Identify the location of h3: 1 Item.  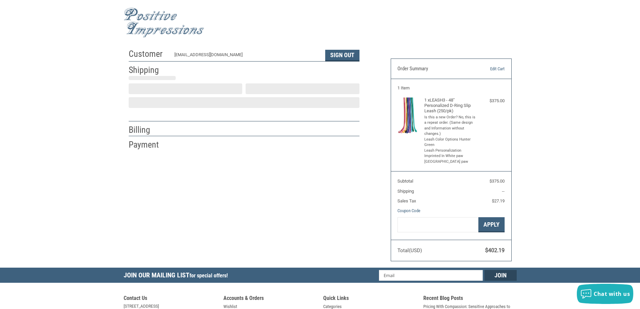
(451, 88).